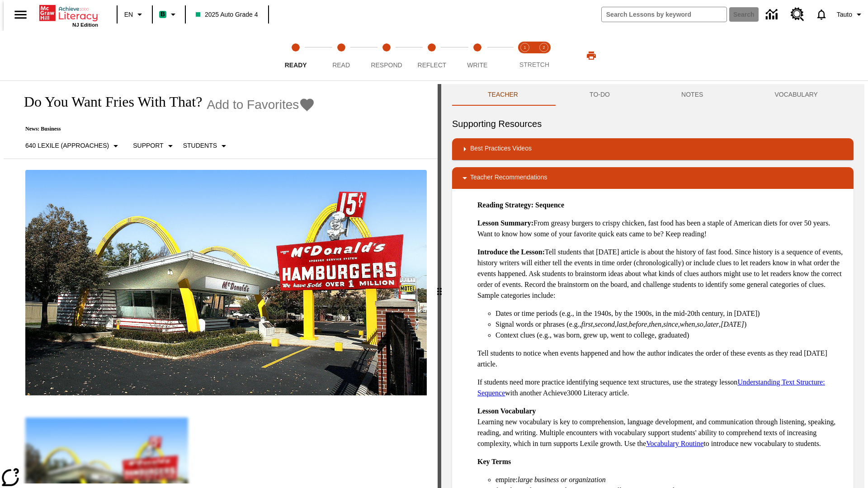 This screenshot has height=488, width=868. What do you see at coordinates (655, 324) in the screenshot?
I see `em: then` at bounding box center [655, 324].